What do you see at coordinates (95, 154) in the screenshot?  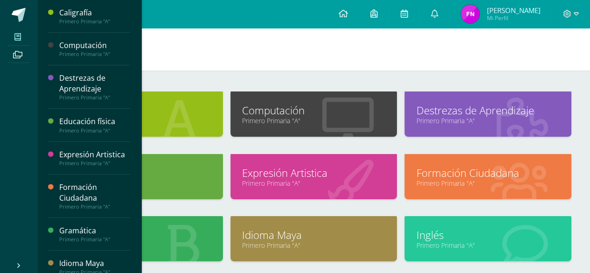 I see `div: Expresión Artistica` at bounding box center [95, 154].